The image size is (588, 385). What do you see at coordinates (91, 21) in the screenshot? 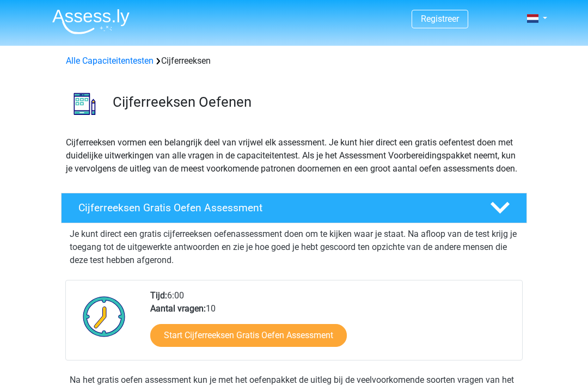
I see `img: Assessly` at bounding box center [91, 21].